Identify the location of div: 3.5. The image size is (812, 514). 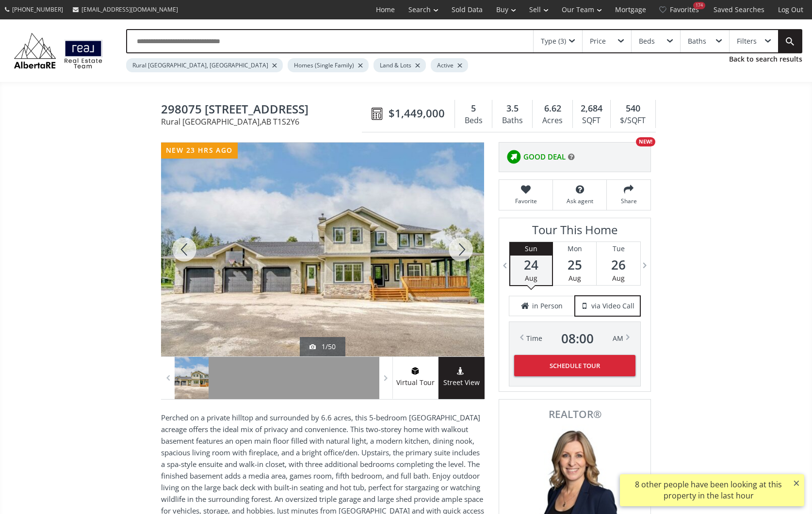
(513, 109).